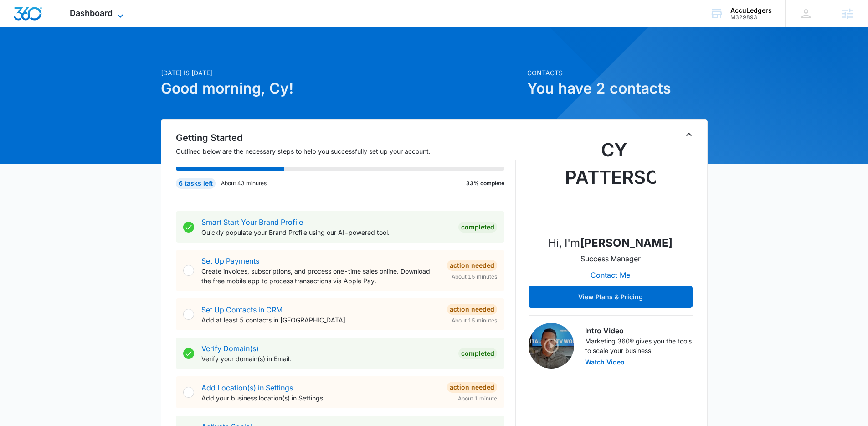 This screenshot has height=426, width=868. What do you see at coordinates (242, 310) in the screenshot?
I see `a: Set Up Contacts in CRM` at bounding box center [242, 310].